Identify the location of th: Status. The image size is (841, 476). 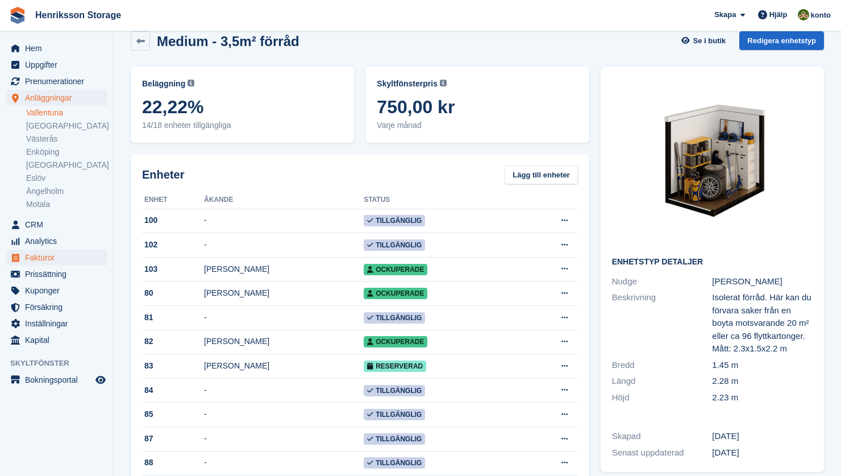
(442, 200).